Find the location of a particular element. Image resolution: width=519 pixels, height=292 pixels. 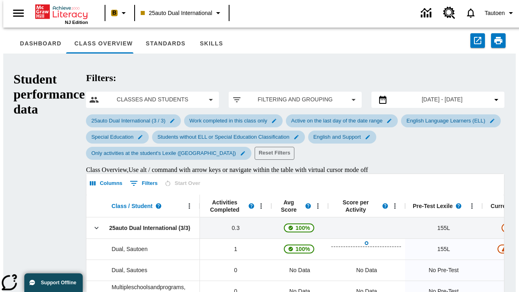

span: Activities Completed is located at coordinates (225, 206).